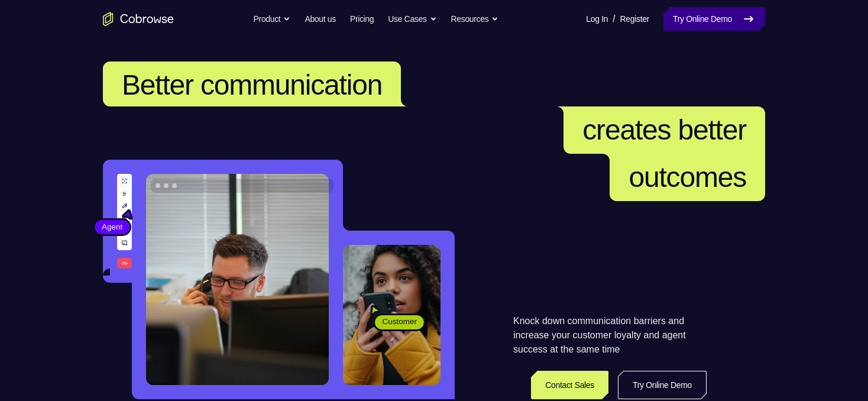 The width and height of the screenshot is (868, 401). I want to click on img: A customer holding their phone, so click(391, 315).